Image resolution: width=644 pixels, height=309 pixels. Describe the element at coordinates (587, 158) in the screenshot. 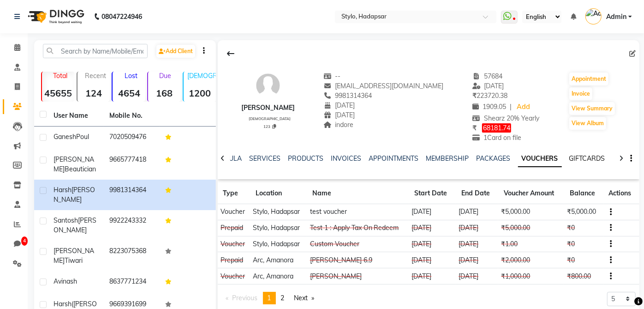

I see `a: GIFTCARDS` at that location.